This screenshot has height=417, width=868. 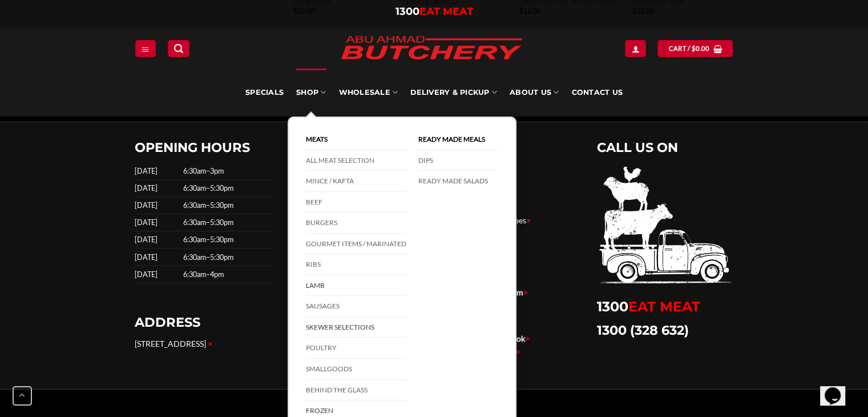 I want to click on a: Contact Us, so click(x=597, y=92).